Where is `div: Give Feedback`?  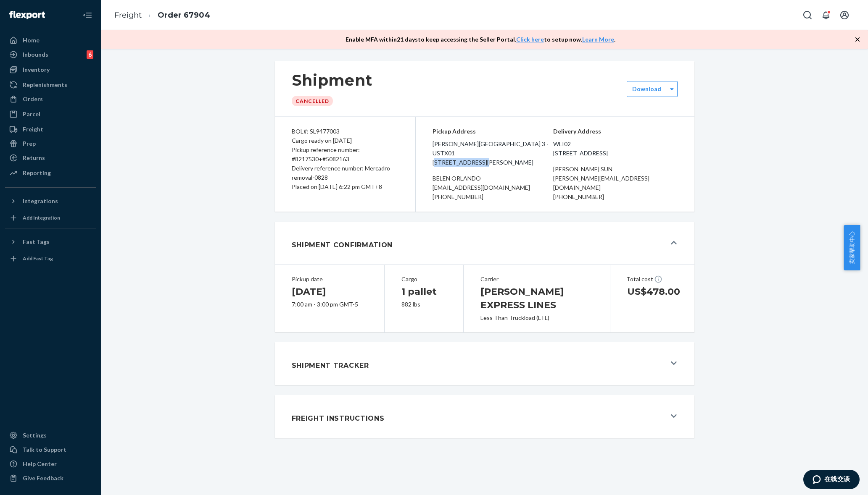
div: Give Feedback is located at coordinates (43, 478).